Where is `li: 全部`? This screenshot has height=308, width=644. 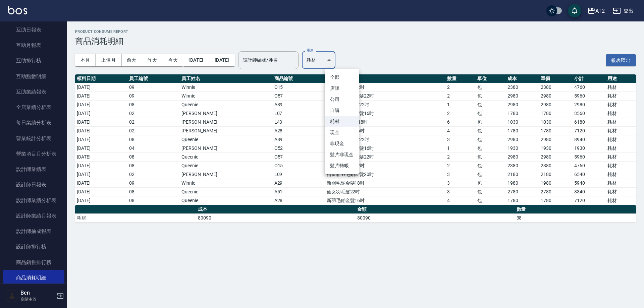 li: 全部 is located at coordinates (341, 77).